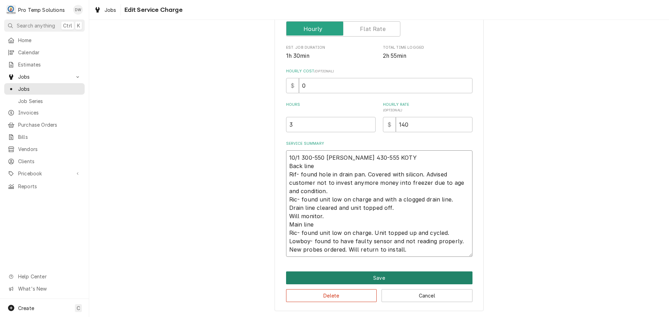 The image size is (669, 317). Describe the element at coordinates (44, 149) in the screenshot. I see `a: Vendors` at that location.